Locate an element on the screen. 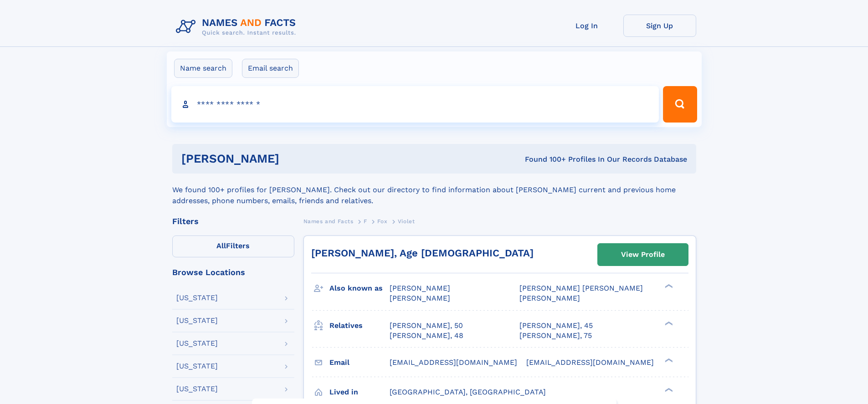  div: Filters is located at coordinates (233, 221).